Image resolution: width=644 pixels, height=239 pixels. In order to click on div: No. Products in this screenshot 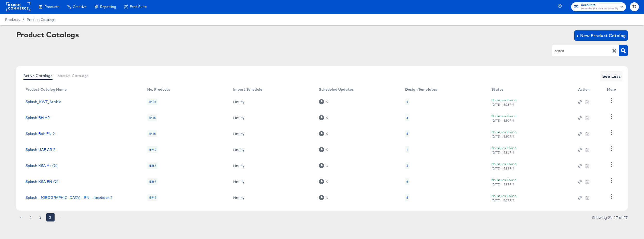, I will do `click(158, 90)`.